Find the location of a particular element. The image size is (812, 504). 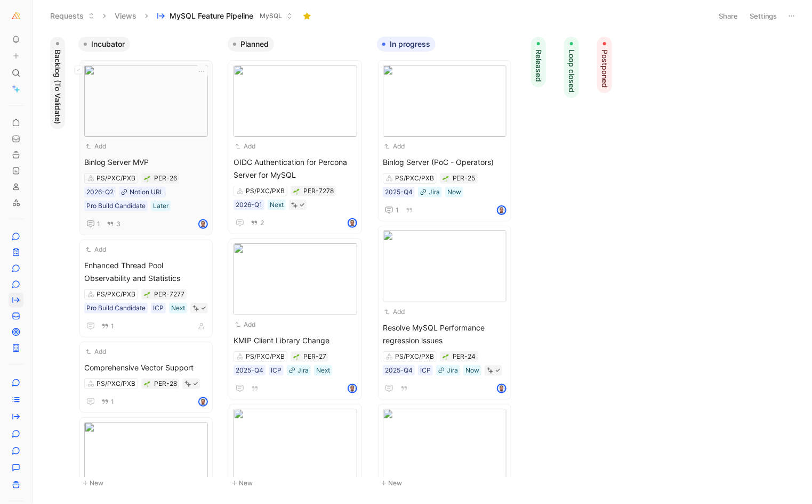

span: MySQL is located at coordinates (271, 16).